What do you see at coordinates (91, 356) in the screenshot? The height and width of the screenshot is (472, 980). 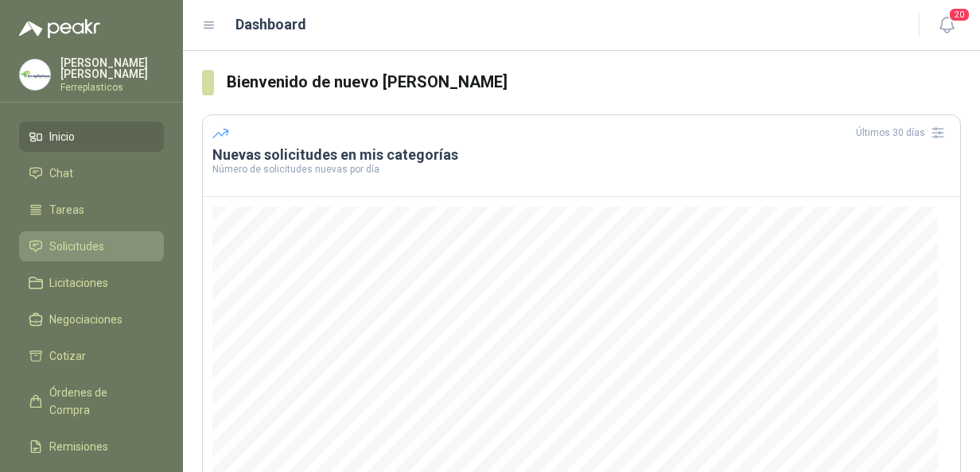 I see `a: Cotizar` at bounding box center [91, 356].